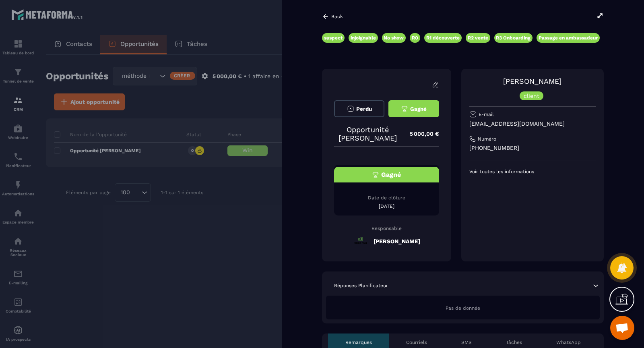 This screenshot has height=348, width=644. I want to click on p: Voir toutes les informations, so click(533, 171).